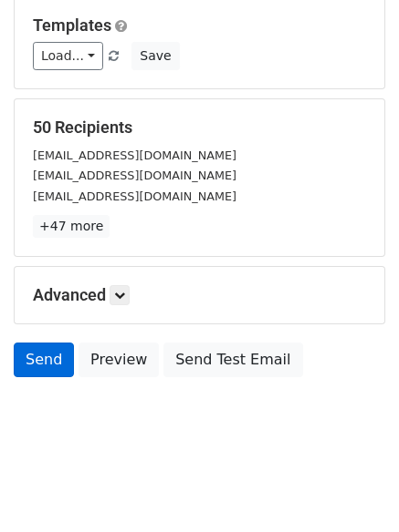 This screenshot has height=532, width=399. Describe the element at coordinates (119, 360) in the screenshot. I see `a: Preview` at that location.